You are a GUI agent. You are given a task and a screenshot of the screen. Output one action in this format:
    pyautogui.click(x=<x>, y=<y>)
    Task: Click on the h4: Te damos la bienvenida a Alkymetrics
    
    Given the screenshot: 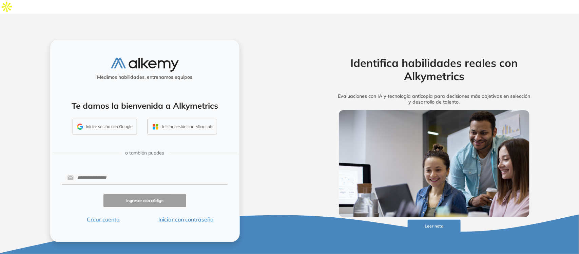 What is the action you would take?
    pyautogui.click(x=145, y=106)
    